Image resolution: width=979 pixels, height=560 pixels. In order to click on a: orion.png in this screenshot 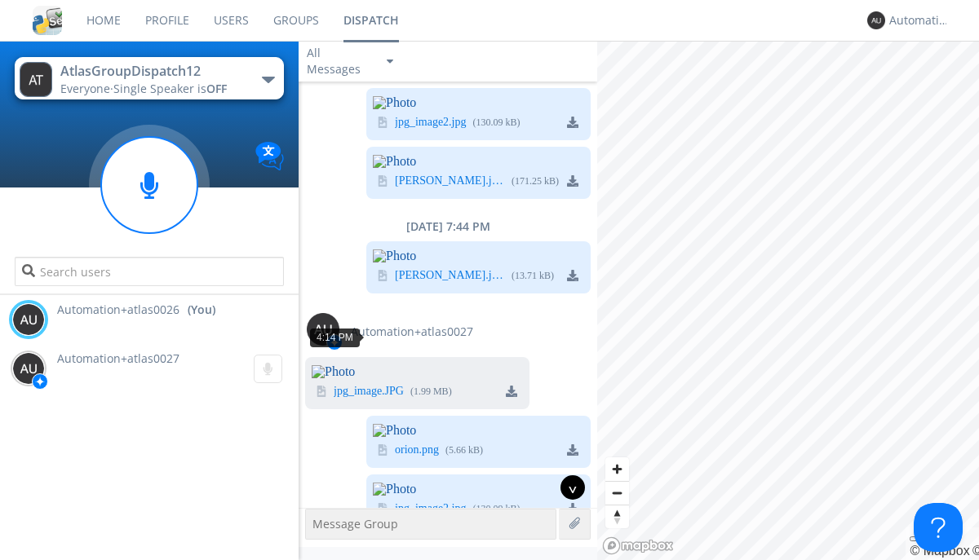, I will do `click(417, 451)`.